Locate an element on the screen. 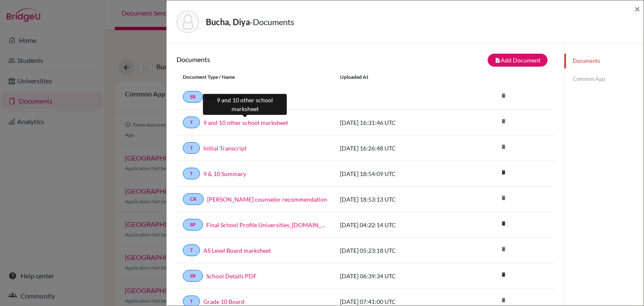 The width and height of the screenshot is (644, 306). a: SP is located at coordinates (193, 224).